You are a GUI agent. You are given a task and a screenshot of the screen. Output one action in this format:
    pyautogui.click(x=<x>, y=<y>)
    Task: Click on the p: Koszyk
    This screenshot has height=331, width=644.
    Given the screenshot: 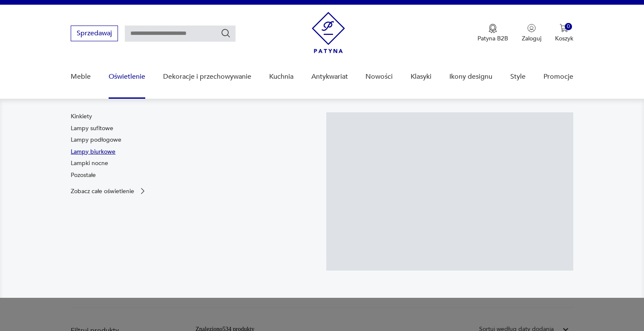 What is the action you would take?
    pyautogui.click(x=564, y=38)
    